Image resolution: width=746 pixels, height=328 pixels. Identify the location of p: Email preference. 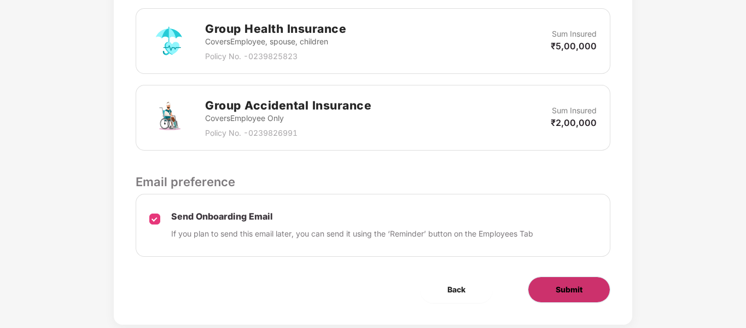
(373, 182).